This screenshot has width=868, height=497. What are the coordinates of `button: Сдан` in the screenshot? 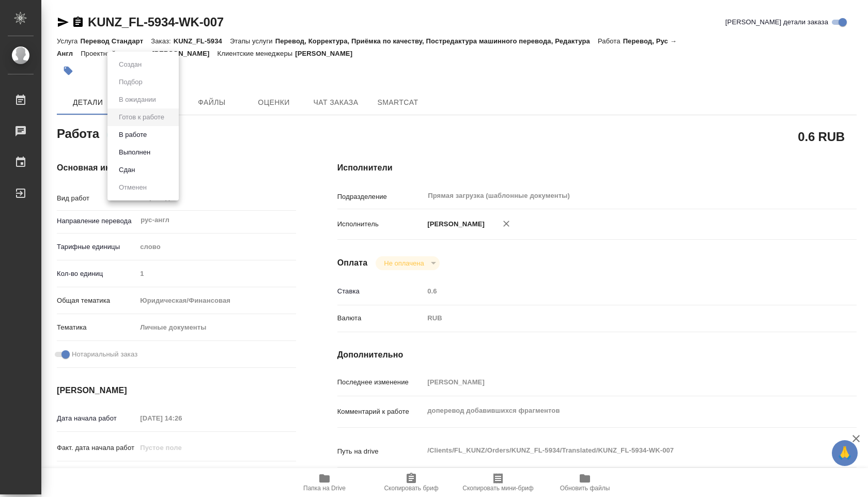 It's located at (126, 170).